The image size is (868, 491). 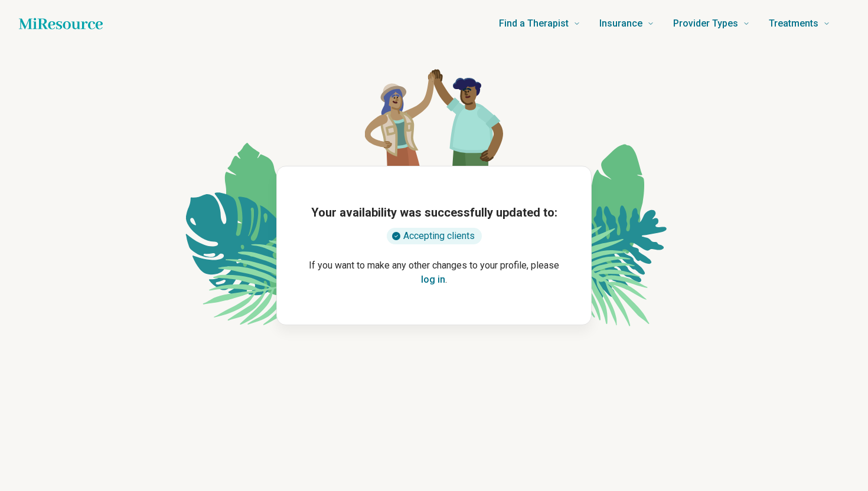 I want to click on p: If you want to make any other changes to your profile, please ., so click(x=434, y=273).